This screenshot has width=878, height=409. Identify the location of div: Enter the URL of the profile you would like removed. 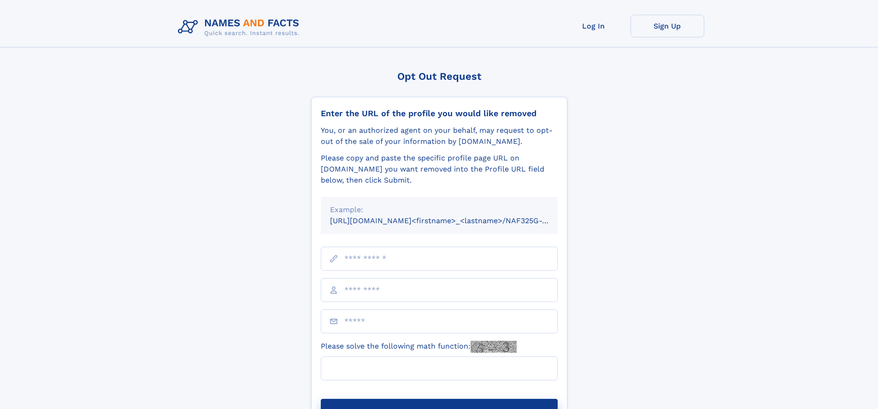
(439, 113).